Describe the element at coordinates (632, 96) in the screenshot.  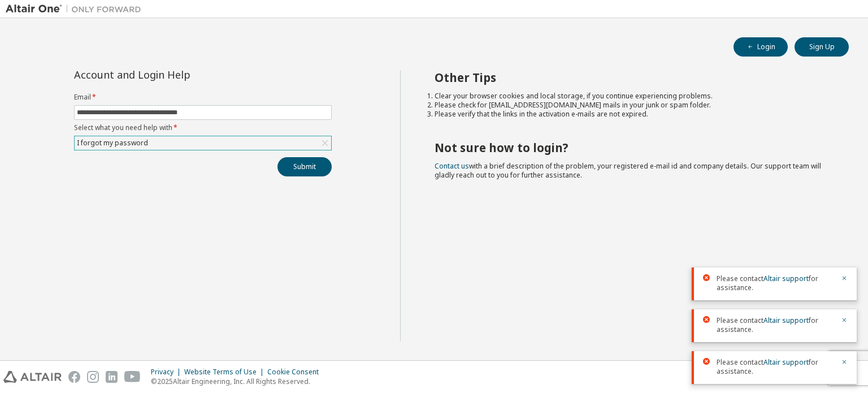
I see `li: Clear your browser cookies and local storage, if you continue experiencing problems.` at that location.